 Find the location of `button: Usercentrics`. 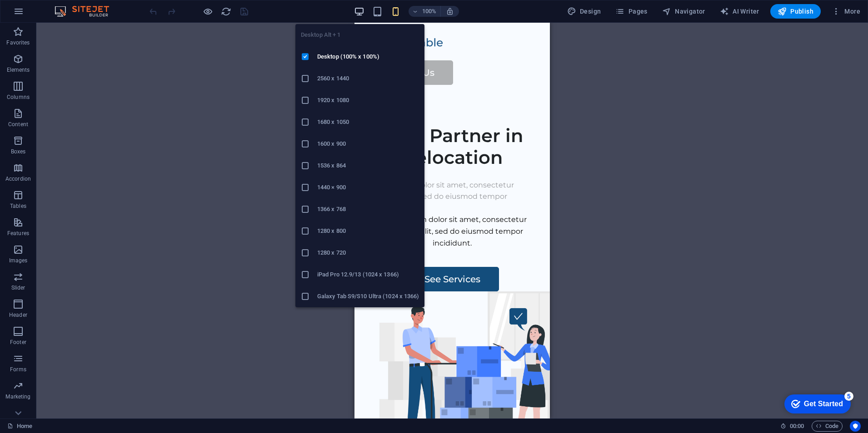

button: Usercentrics is located at coordinates (855, 427).